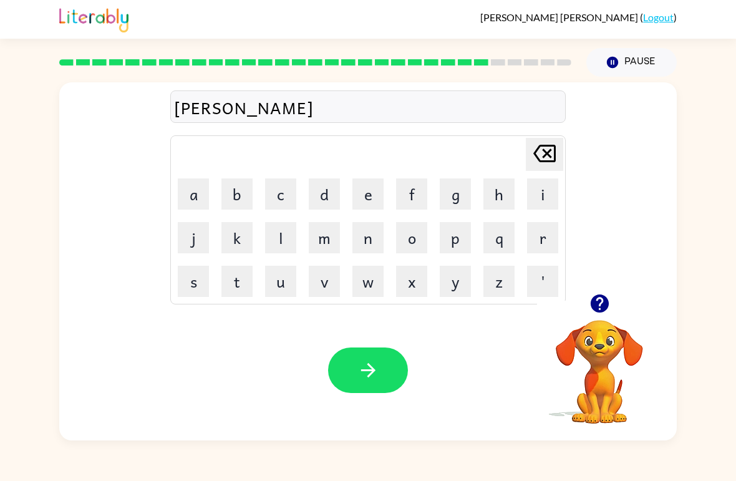 The image size is (736, 481). Describe the element at coordinates (281, 238) in the screenshot. I see `button: l` at that location.